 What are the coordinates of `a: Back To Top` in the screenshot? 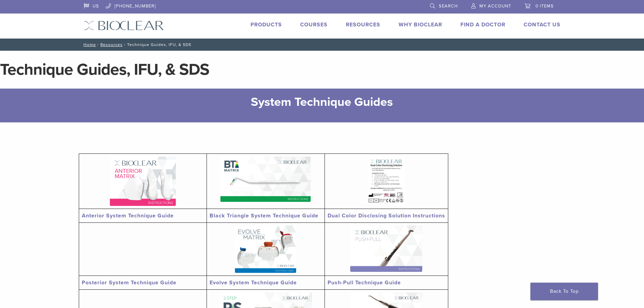 It's located at (564, 292).